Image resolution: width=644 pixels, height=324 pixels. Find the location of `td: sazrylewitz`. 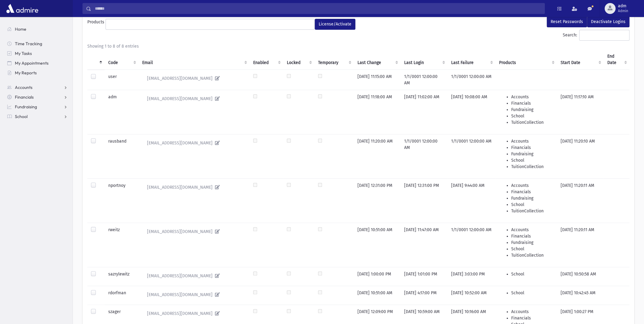

td: sazrylewitz is located at coordinates (122, 276).